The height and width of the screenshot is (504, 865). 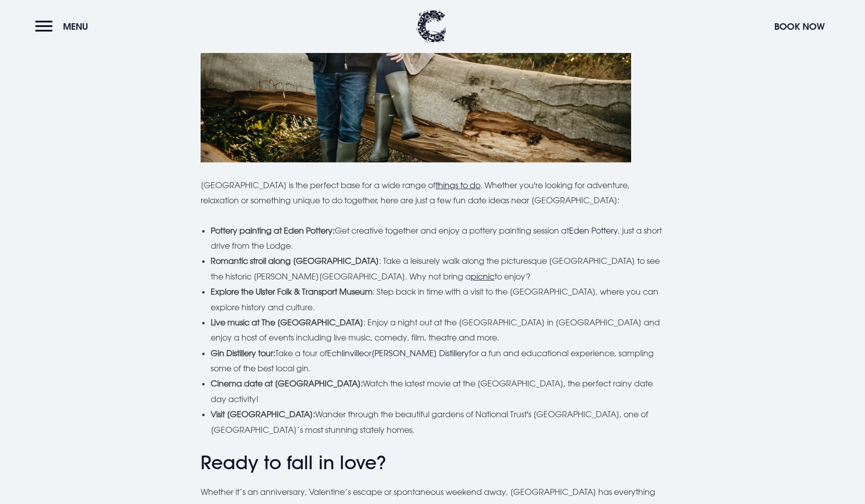 What do you see at coordinates (291, 291) in the screenshot?
I see `strong: Explore the Ulster Folk & Transport Museum` at bounding box center [291, 291].